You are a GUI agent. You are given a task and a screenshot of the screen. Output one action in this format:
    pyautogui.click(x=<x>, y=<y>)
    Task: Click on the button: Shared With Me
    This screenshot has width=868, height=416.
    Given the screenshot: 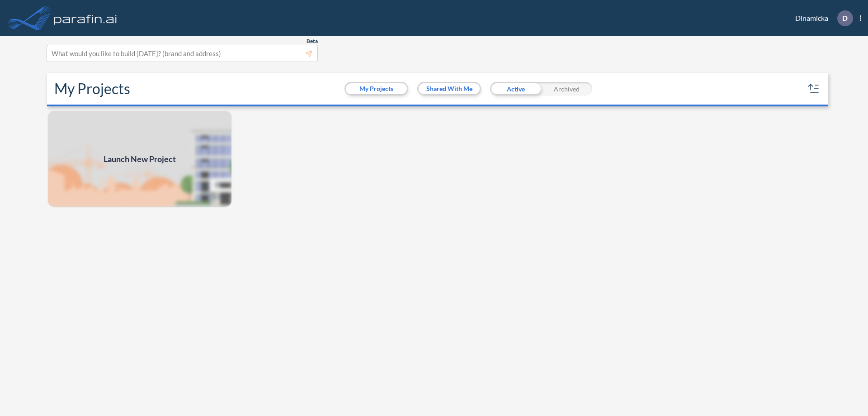 What is the action you would take?
    pyautogui.click(x=449, y=89)
    